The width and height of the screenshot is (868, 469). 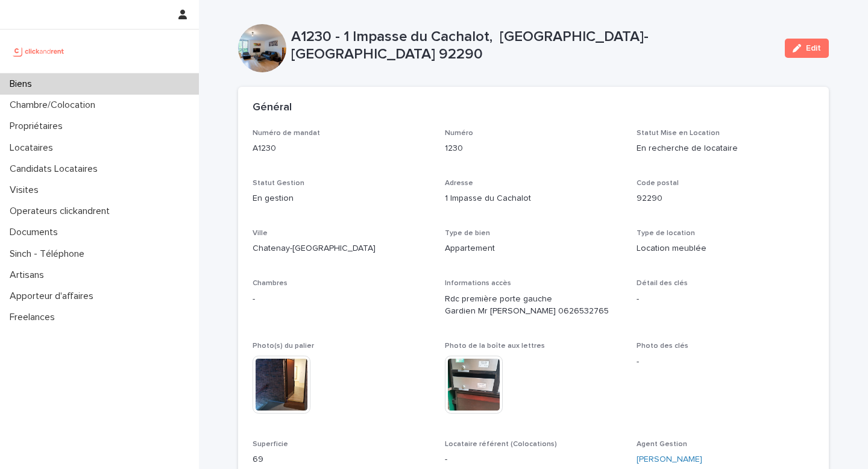 What do you see at coordinates (661, 283) in the screenshot?
I see `span: Détail des clés` at bounding box center [661, 283].